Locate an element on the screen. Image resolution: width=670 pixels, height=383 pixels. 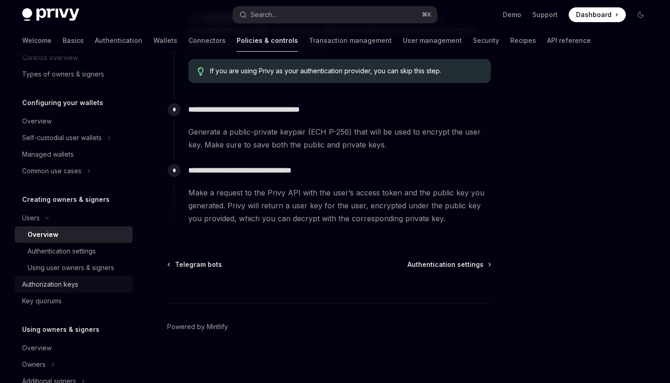
button: Toggle Self-custodial user wallets section is located at coordinates (74, 138).